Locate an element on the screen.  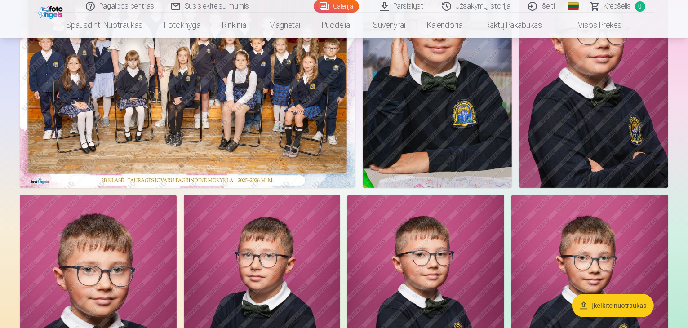
a: Suvenyrai is located at coordinates (389, 25).